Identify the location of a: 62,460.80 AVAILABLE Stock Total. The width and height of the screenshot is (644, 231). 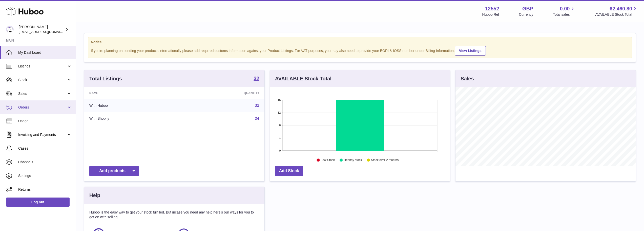
(616, 11).